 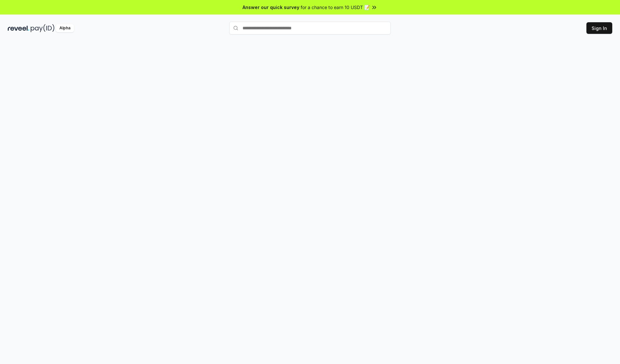 I want to click on img: reveel_dark, so click(x=18, y=28).